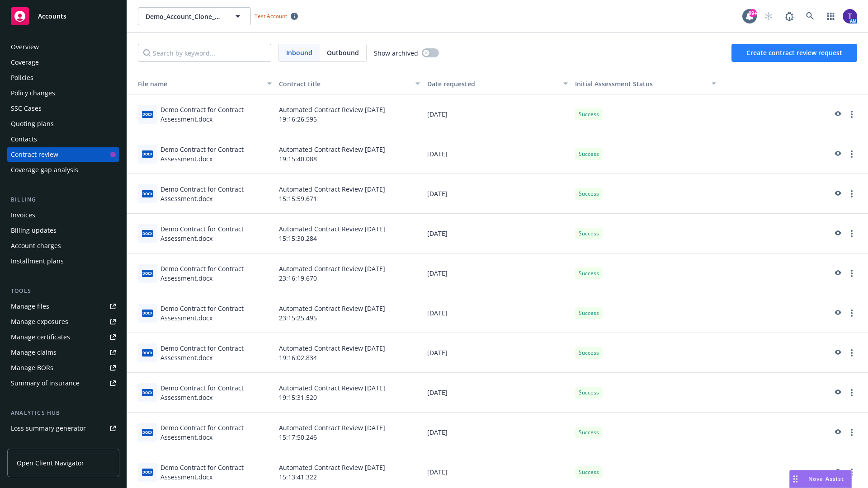  Describe the element at coordinates (184, 16) in the screenshot. I see `span: Demo_Account_Clone_QA_CR_Tests_Demo` at that location.